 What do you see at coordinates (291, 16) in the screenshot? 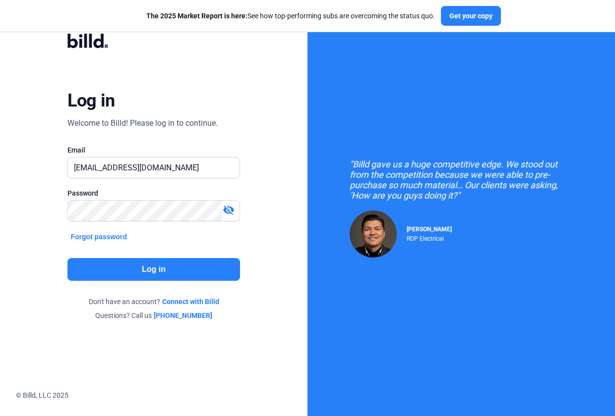
I see `div: See how top-performing subs are overcoming the status quo.` at bounding box center [291, 16].